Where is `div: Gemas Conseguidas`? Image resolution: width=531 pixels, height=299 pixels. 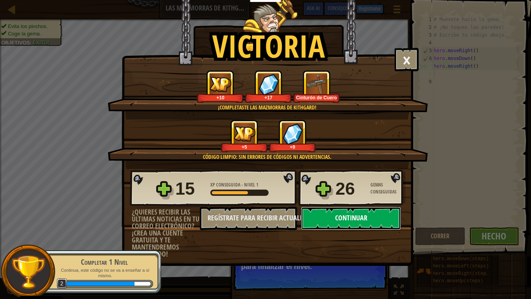
div: Gemas Conseguidas is located at coordinates (388, 188).